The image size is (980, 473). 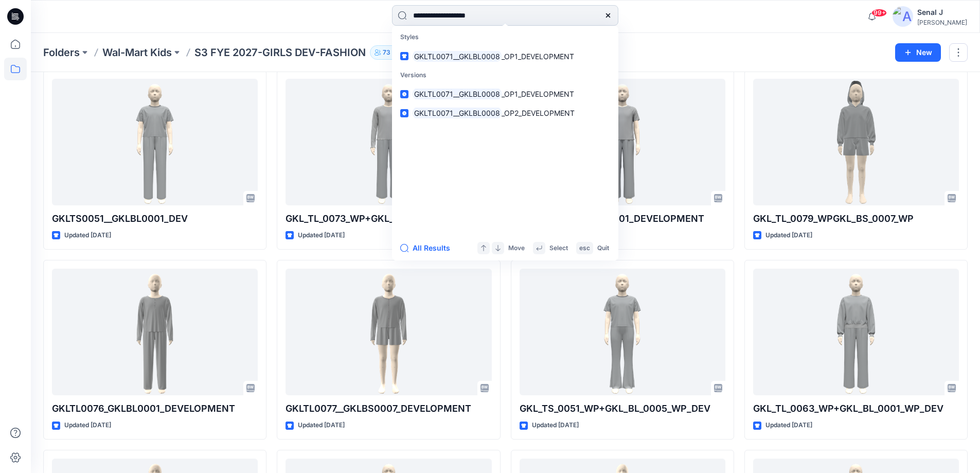 I want to click on a: GKLTL0076_GKLBL0001_DEVELOPMENT, so click(x=155, y=332).